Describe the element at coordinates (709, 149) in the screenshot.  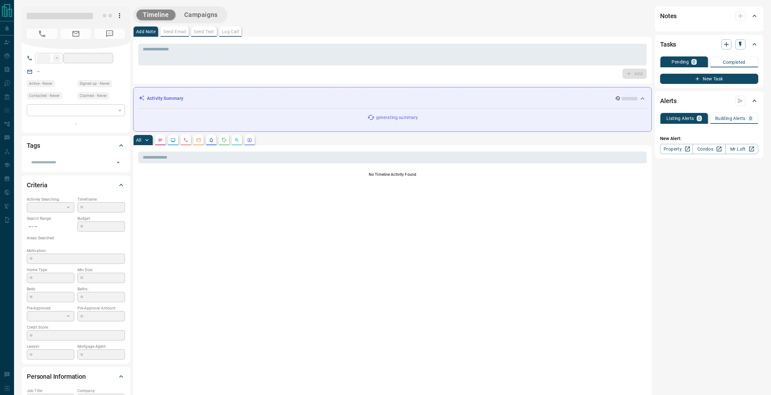
I see `a: Condos` at that location.